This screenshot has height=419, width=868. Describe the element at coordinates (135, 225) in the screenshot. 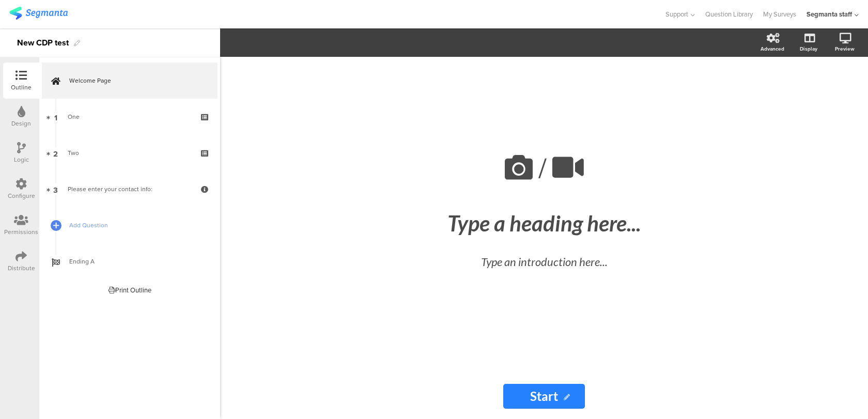

I see `span: Add Question` at that location.